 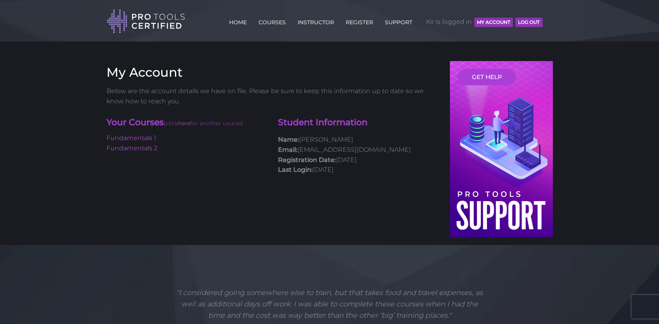 I want to click on strong: Last Login:, so click(x=295, y=170).